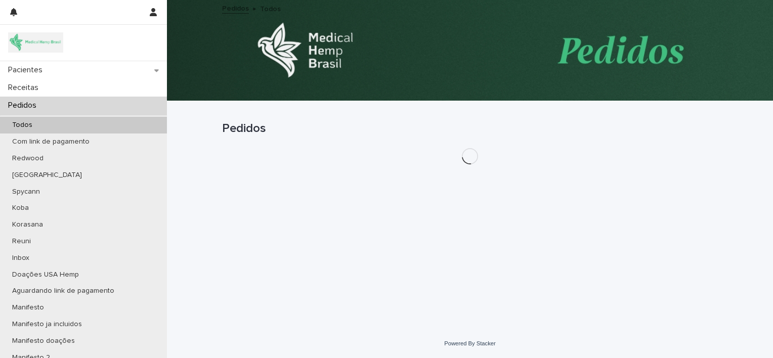  What do you see at coordinates (35, 42) in the screenshot?
I see `img: 4SJayOo8RSQX0lnsmxob` at bounding box center [35, 42].